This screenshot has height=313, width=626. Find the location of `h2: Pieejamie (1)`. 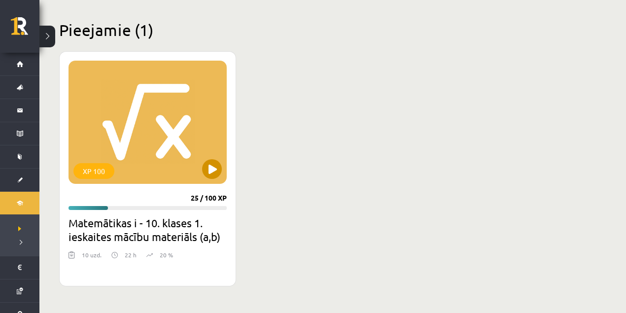

h2: Pieejamie (1) is located at coordinates (333, 30).